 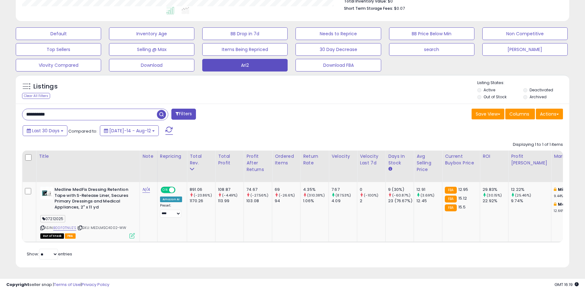 I want to click on div: Displaying 1 to 1 of 1 items, so click(x=538, y=145).